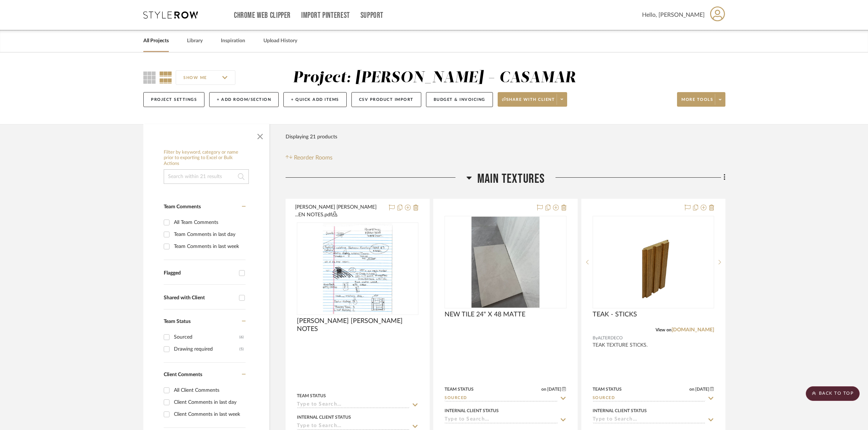  What do you see at coordinates (182, 207) in the screenshot?
I see `span: Team Comments` at bounding box center [182, 207].